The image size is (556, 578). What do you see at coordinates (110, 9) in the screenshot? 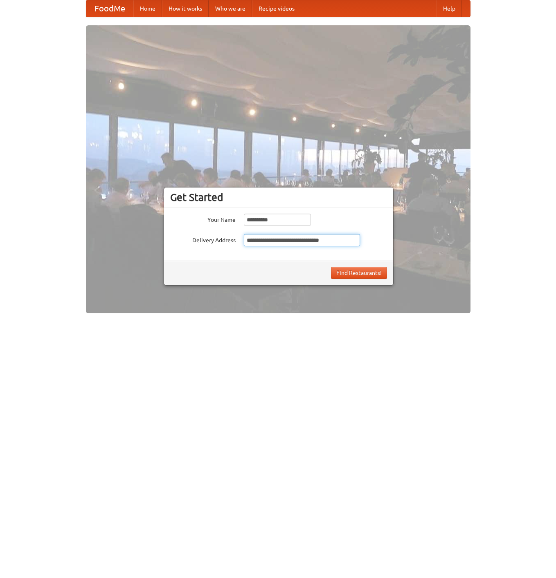
I see `a: FoodMe` at bounding box center [110, 9].